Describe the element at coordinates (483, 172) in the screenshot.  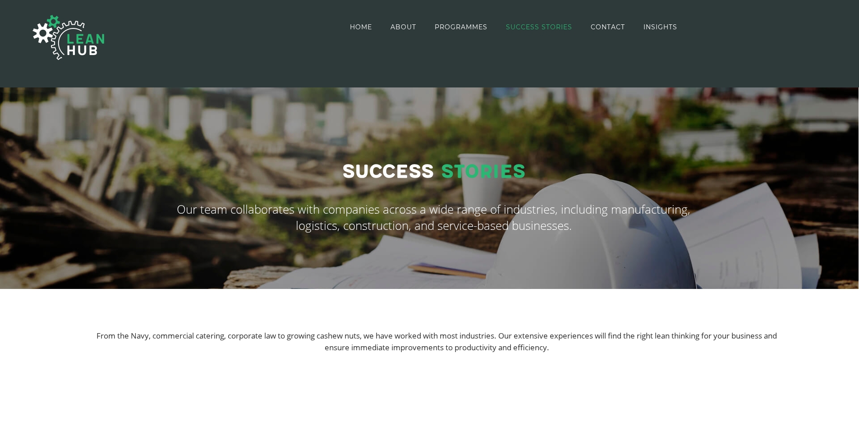
I see `span: Stories` at that location.